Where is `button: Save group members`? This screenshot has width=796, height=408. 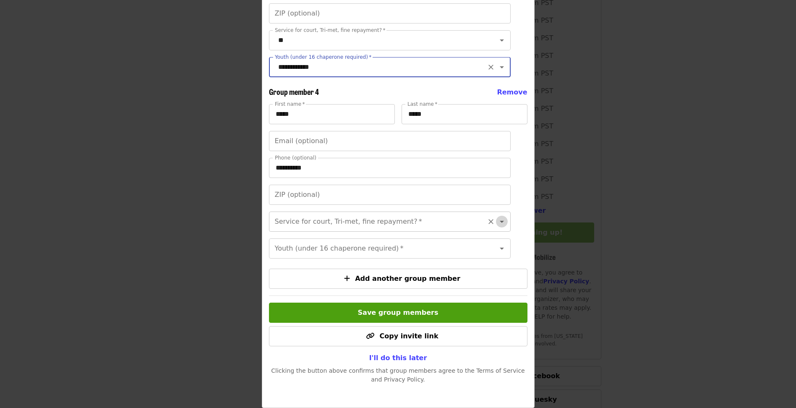
button: Save group members is located at coordinates (398, 313).